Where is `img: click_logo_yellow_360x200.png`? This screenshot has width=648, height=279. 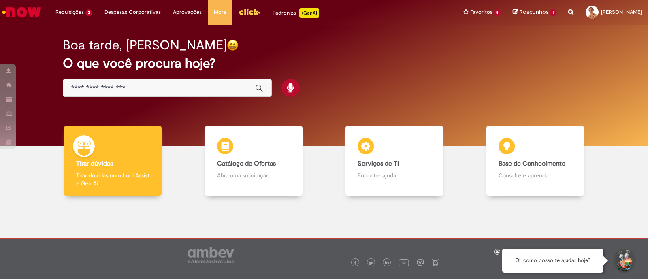
img: click_logo_yellow_360x200.png is located at coordinates (250, 12).